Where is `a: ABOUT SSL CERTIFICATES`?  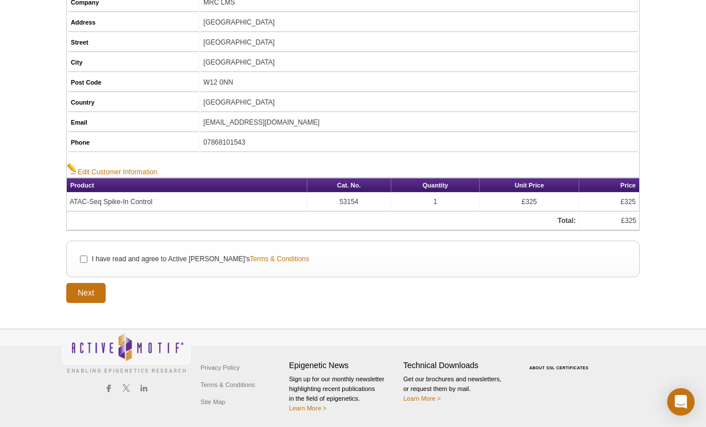
a: ABOUT SSL CERTIFICATES is located at coordinates (560, 368).